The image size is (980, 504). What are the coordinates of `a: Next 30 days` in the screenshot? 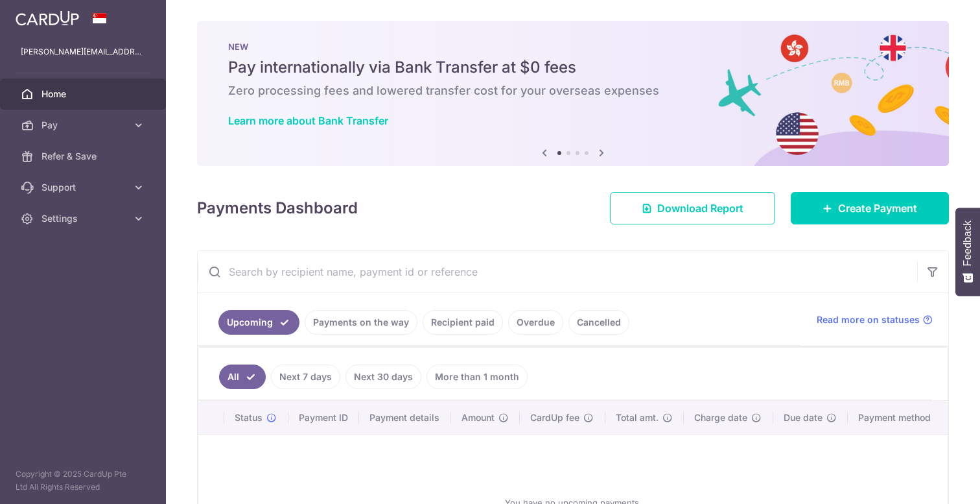 It's located at (383, 377).